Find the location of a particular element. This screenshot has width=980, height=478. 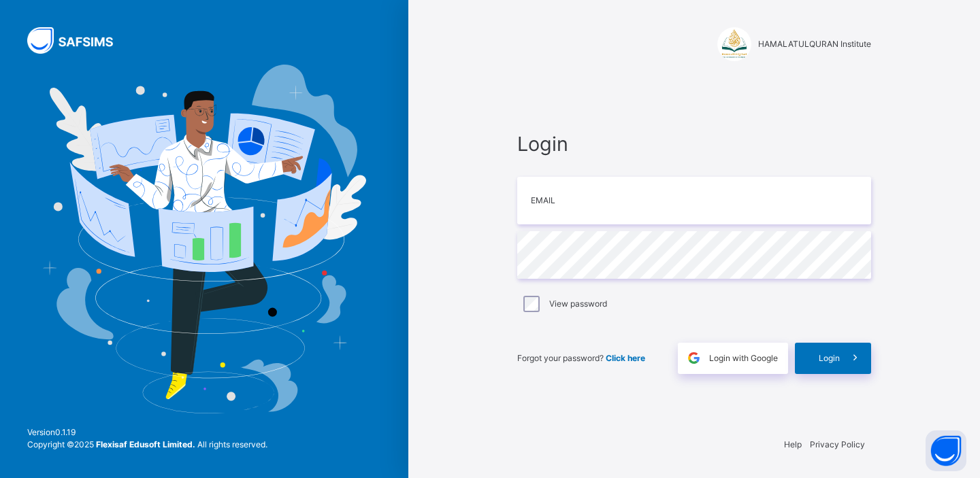

span: Login with Google is located at coordinates (743, 358).